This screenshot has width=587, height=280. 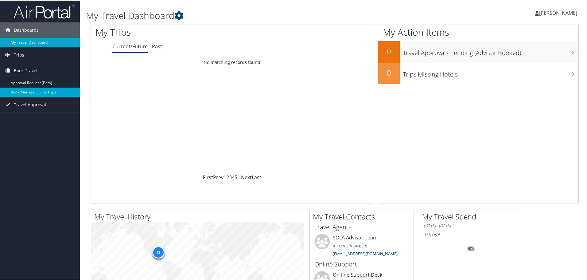 I want to click on a: Past, so click(x=157, y=46).